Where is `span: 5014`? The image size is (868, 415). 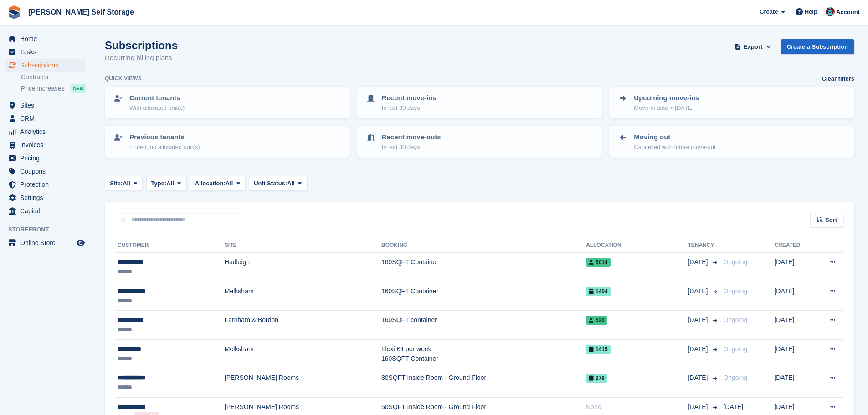 span: 5014 is located at coordinates (598, 262).